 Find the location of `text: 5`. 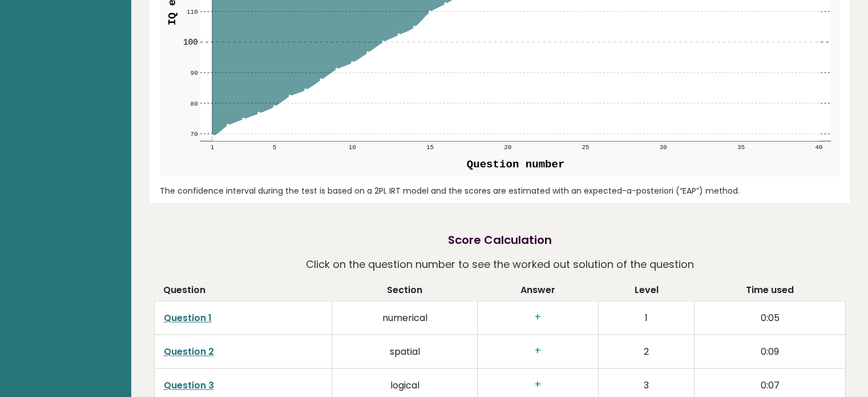

text: 5 is located at coordinates (274, 148).